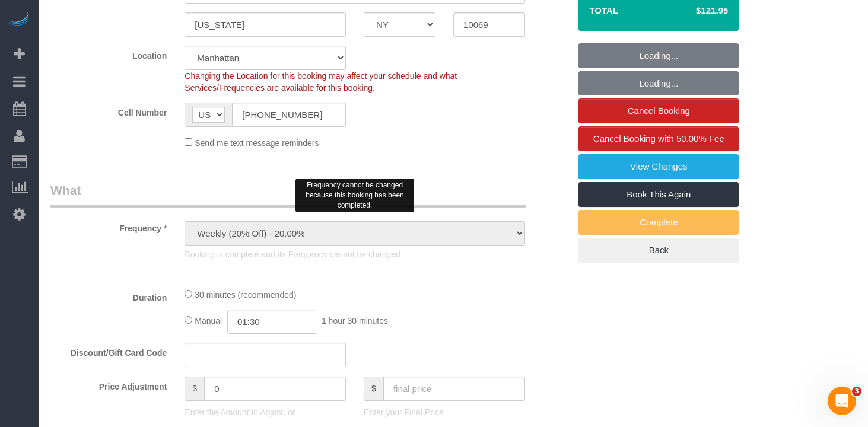 The image size is (868, 427). What do you see at coordinates (658, 250) in the screenshot?
I see `a: Back` at bounding box center [658, 250].